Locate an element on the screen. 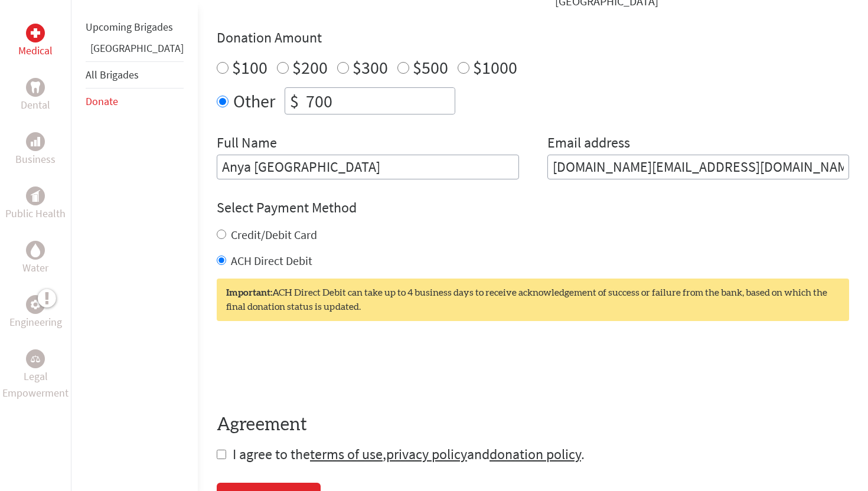 Image resolution: width=868 pixels, height=491 pixels. label: $500 is located at coordinates (431, 68).